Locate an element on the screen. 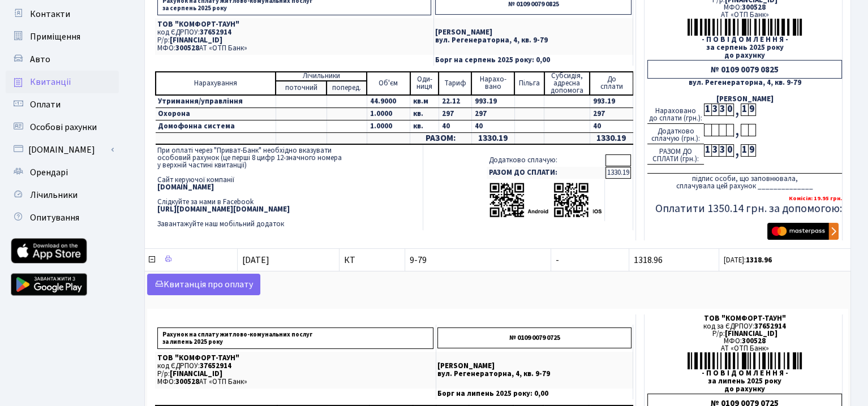 The image size is (868, 406). a: Авто is located at coordinates (62, 59).